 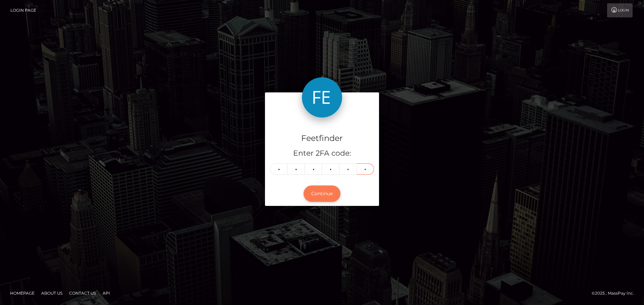 What do you see at coordinates (322, 153) in the screenshot?
I see `h5: Enter 2FA code:` at bounding box center [322, 153].